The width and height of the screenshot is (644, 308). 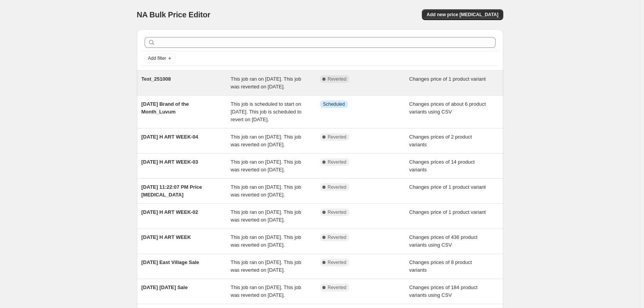 I want to click on button: Add filter, so click(x=160, y=58).